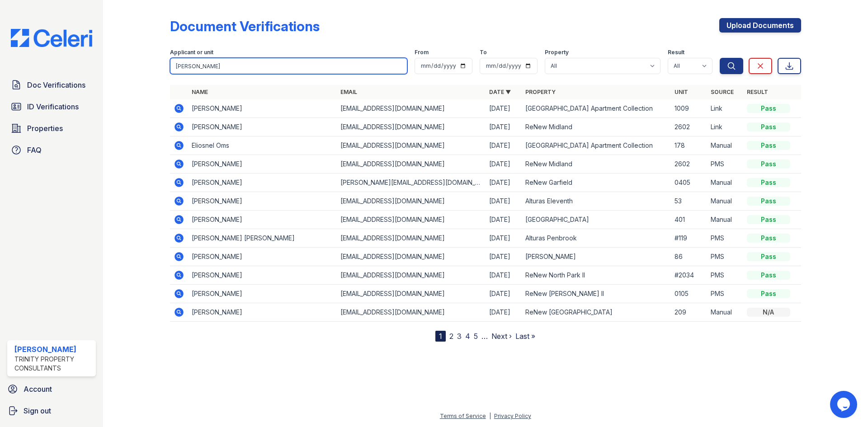 The height and width of the screenshot is (427, 868). What do you see at coordinates (440, 336) in the screenshot?
I see `div: 1` at bounding box center [440, 336].